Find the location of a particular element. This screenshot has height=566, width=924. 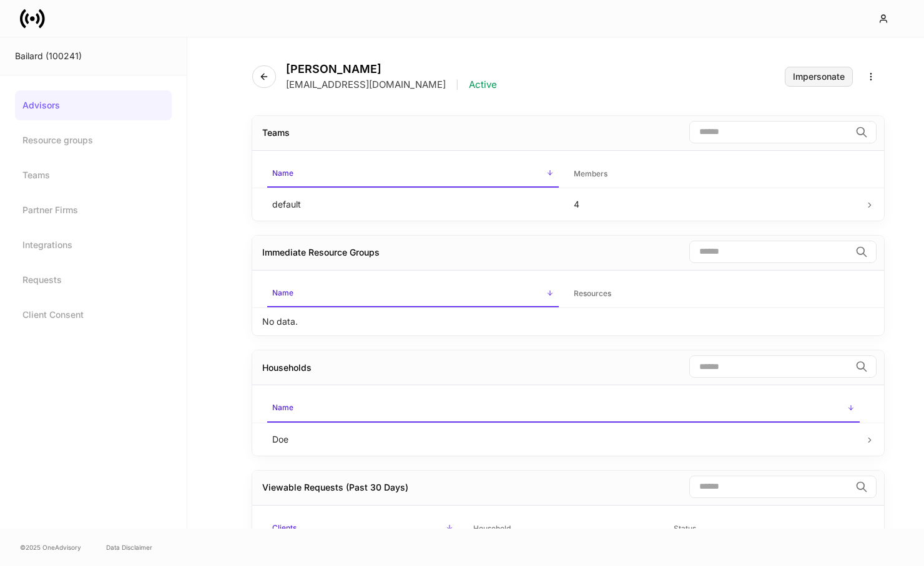

span: Members is located at coordinates (714, 174).